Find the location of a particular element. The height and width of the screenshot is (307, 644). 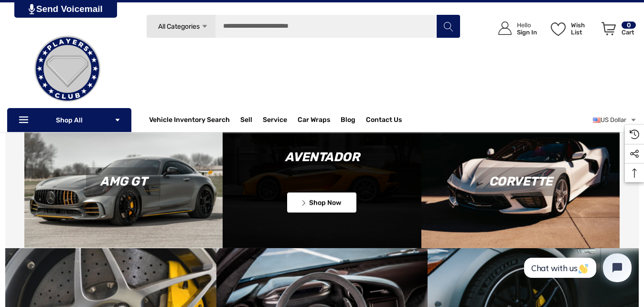

span: AMG GT is located at coordinates (123, 182).